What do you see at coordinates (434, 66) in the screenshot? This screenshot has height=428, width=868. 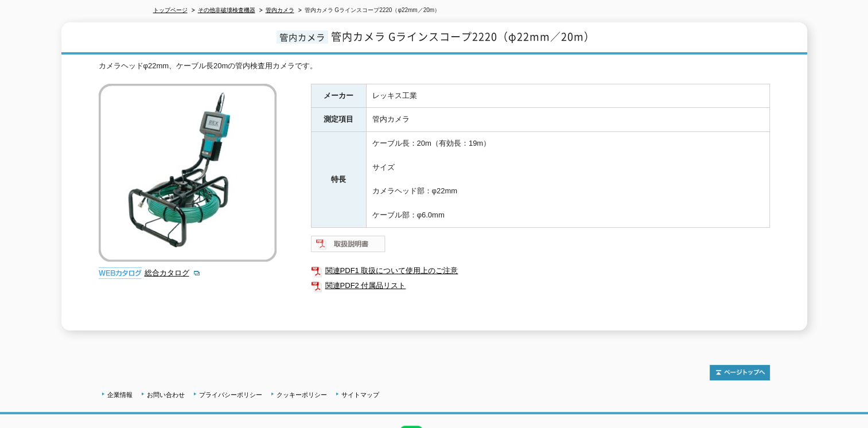 I see `div: カメラヘッドφ22mm、ケーブル長20mの管内検査用カメラです。` at bounding box center [434, 66].